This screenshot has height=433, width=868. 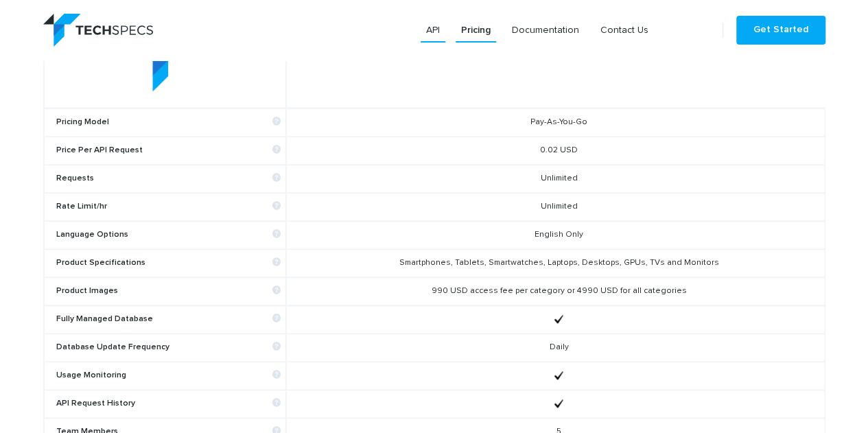 I want to click on td: Smartphones, Tablets, Smartwatches, Laptops, Desktops, GPUs, TVs and Monitors, so click(x=555, y=263).